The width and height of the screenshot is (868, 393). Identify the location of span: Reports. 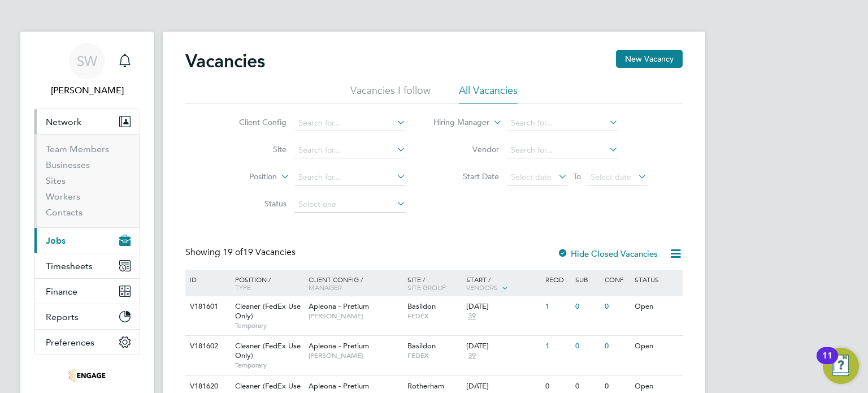
(62, 317).